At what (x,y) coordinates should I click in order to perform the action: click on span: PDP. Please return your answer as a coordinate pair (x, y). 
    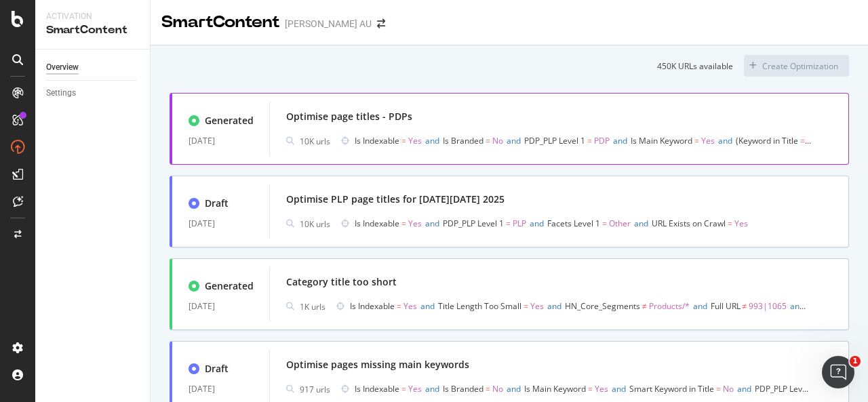
    Looking at the image, I should click on (601, 140).